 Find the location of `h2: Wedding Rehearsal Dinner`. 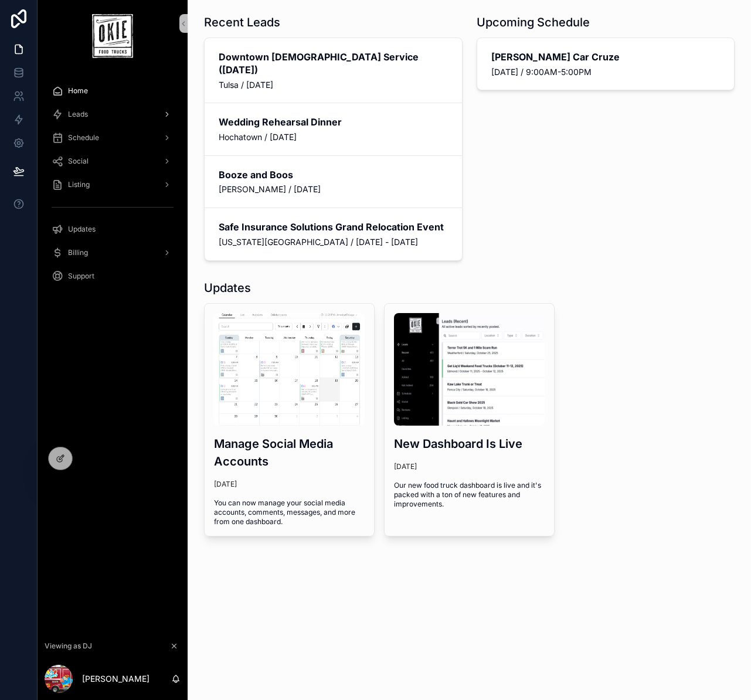

h2: Wedding Rehearsal Dinner is located at coordinates (333, 122).